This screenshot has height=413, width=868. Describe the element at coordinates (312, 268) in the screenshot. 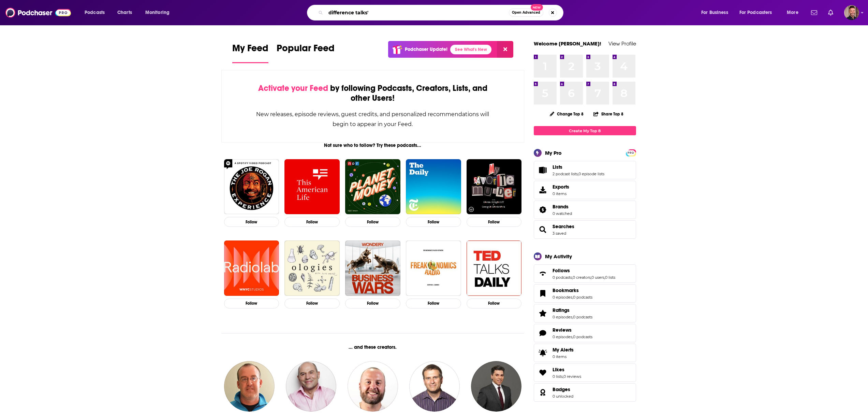

I see `img: Ologies with Alie Ward` at that location.